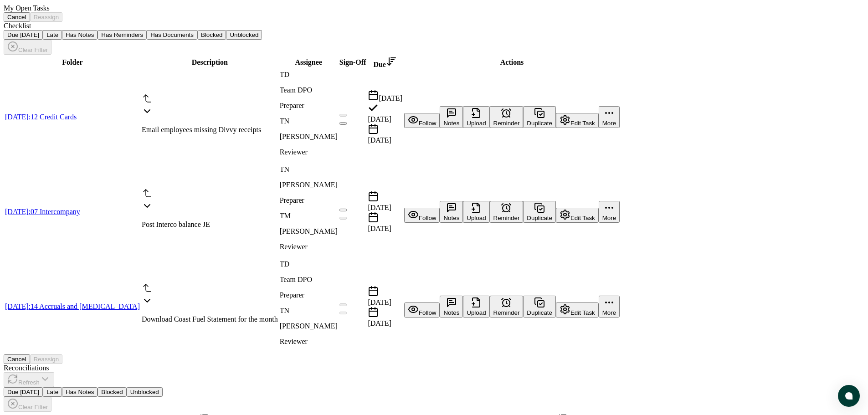  Describe the element at coordinates (72, 62) in the screenshot. I see `th: Folder` at that location.